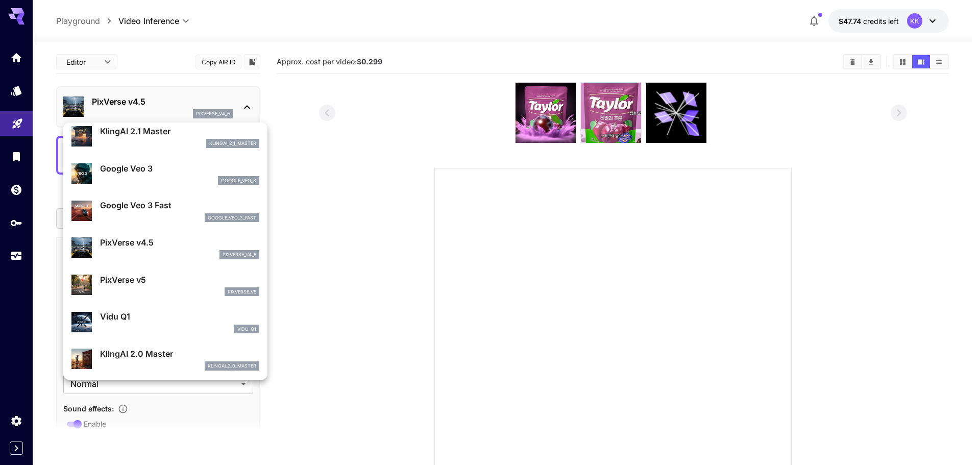 The width and height of the screenshot is (980, 465). What do you see at coordinates (179, 279) in the screenshot?
I see `p: PixVerse v5` at bounding box center [179, 279].